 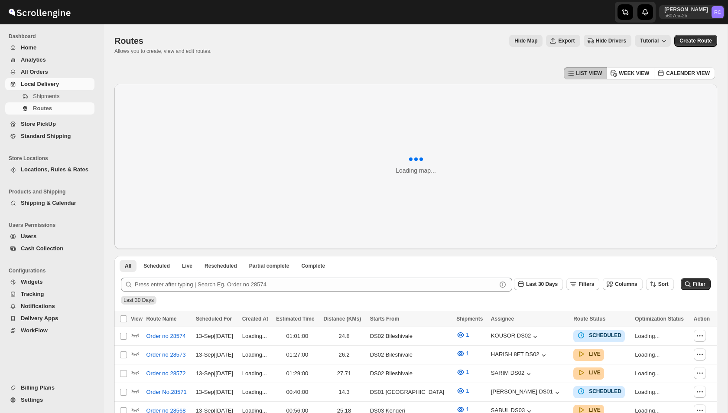 I want to click on span: Scheduled, so click(x=157, y=266).